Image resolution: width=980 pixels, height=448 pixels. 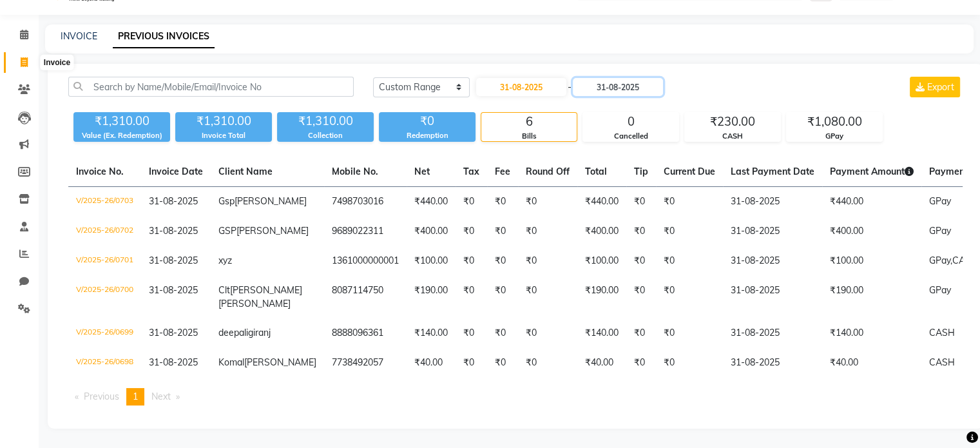 What do you see at coordinates (225, 260) in the screenshot?
I see `span: xyz` at bounding box center [225, 260].